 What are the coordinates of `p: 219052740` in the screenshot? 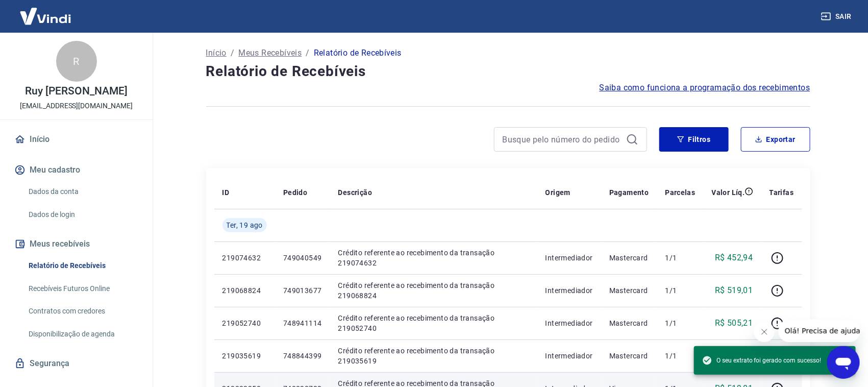 It's located at (244, 323).